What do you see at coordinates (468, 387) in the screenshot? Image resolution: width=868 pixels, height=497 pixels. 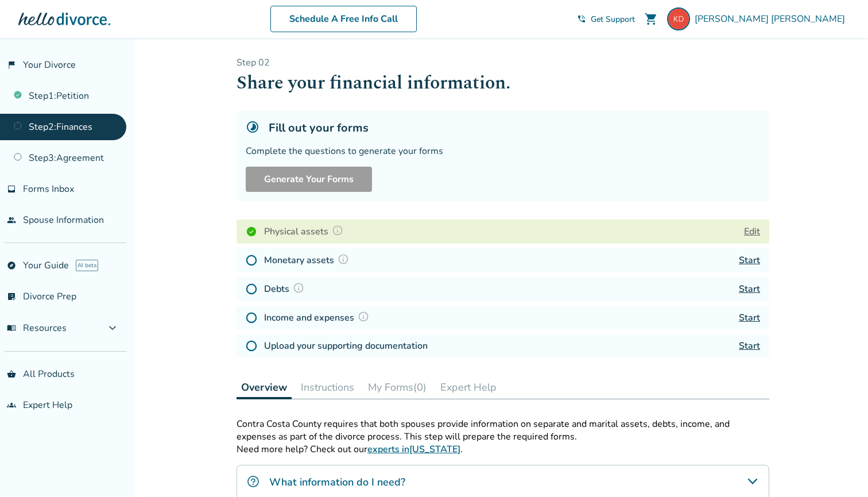 I see `button: Expert Help` at bounding box center [468, 387].